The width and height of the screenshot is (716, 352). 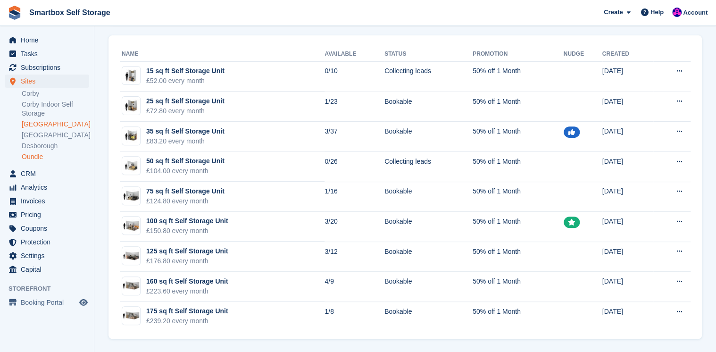 I want to click on th: Nudge, so click(x=583, y=54).